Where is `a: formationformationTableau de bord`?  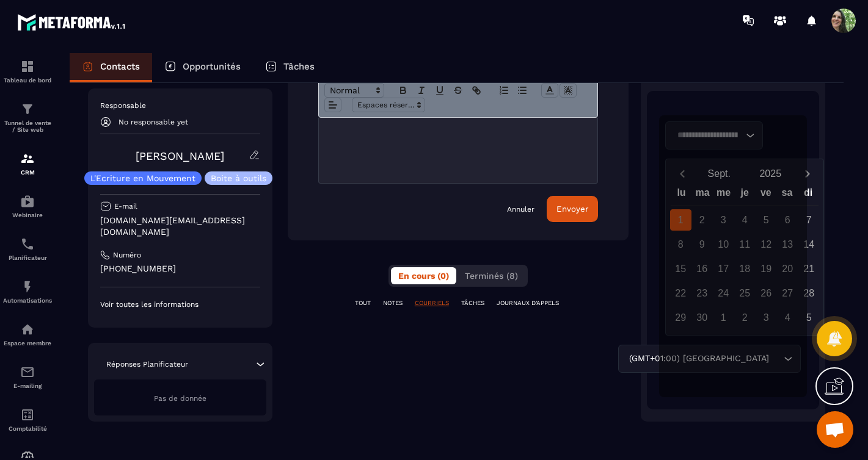
a: formationformationTableau de bord is located at coordinates (27, 71).